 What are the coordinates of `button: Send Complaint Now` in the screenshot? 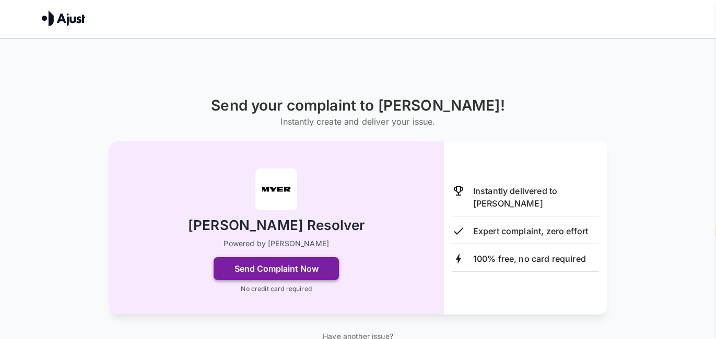 It's located at (276, 269).